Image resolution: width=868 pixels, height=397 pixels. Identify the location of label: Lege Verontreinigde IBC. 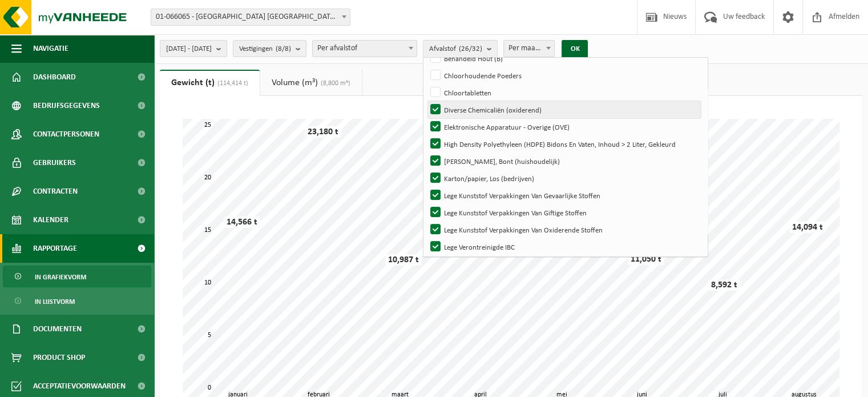
(565, 247).